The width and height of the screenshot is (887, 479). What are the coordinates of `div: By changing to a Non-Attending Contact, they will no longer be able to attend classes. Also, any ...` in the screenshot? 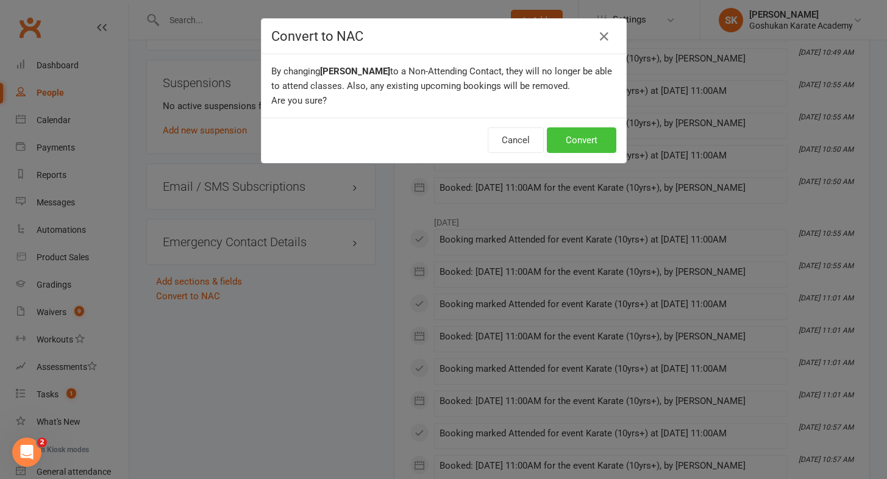 It's located at (444, 86).